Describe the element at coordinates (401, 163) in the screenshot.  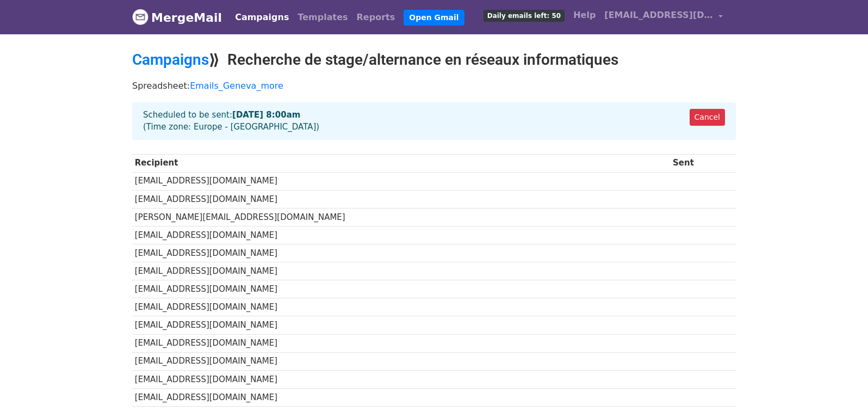
I see `th: Recipient` at that location.